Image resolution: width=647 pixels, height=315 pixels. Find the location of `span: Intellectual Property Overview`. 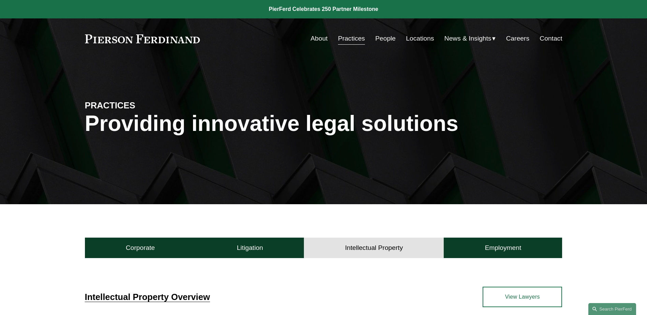

span: Intellectual Property Overview is located at coordinates (147, 297).